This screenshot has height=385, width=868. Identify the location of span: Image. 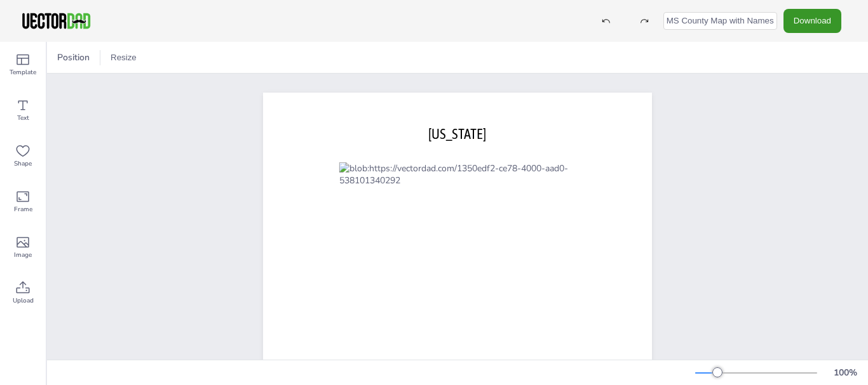
(23, 255).